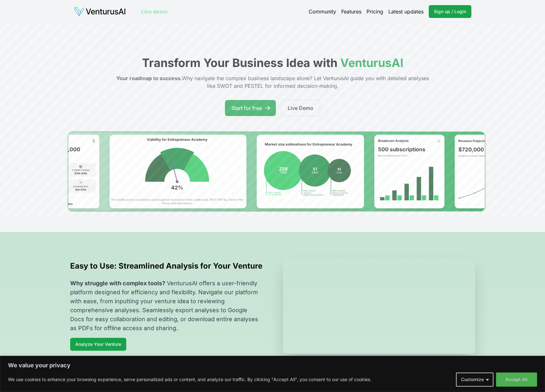 This screenshot has height=392, width=545. What do you see at coordinates (450, 12) in the screenshot?
I see `a: Sign up / Login` at bounding box center [450, 12].